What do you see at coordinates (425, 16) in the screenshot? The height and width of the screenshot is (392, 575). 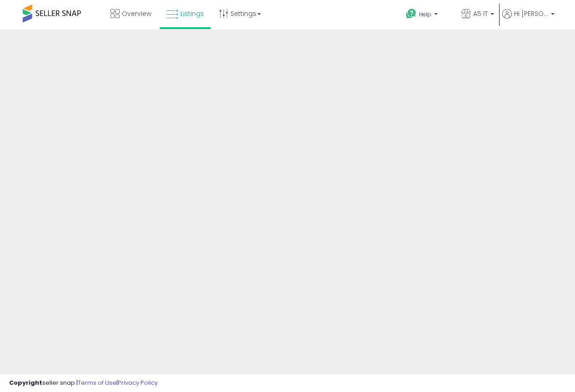 I see `a: Help` at bounding box center [425, 16].